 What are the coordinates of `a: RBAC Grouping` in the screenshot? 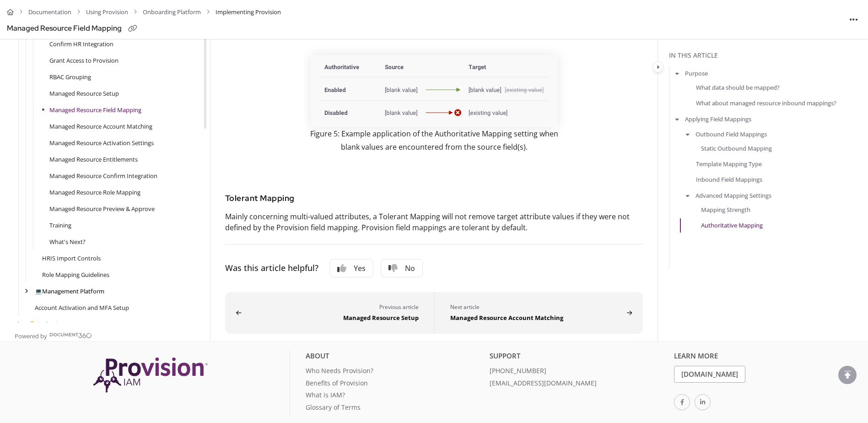 It's located at (70, 77).